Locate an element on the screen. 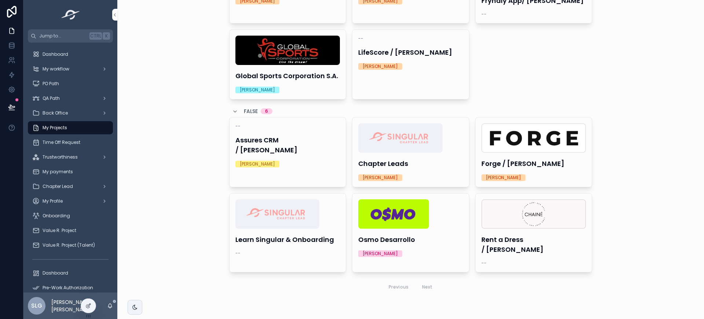  a: Value R. Project is located at coordinates (70, 230).